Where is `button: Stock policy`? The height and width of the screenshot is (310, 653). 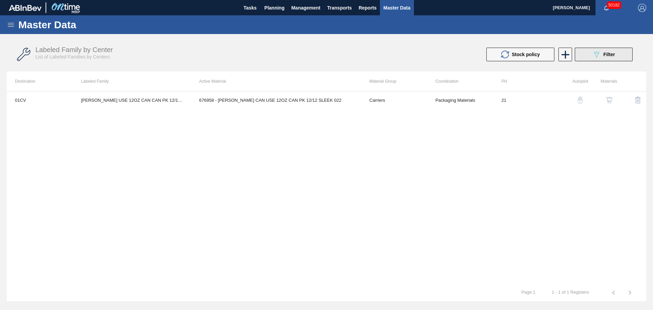 button: Stock policy is located at coordinates (520, 54).